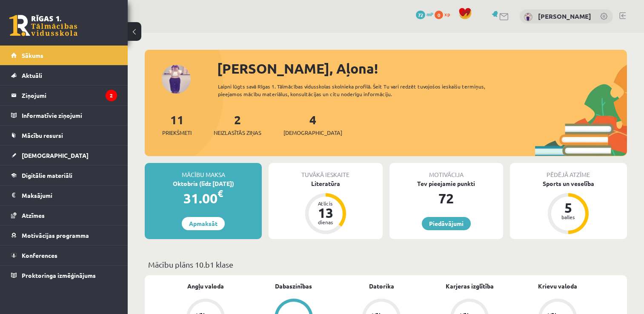  I want to click on a: Rīgas 1. Tālmācības vidusskola, so click(44, 26).